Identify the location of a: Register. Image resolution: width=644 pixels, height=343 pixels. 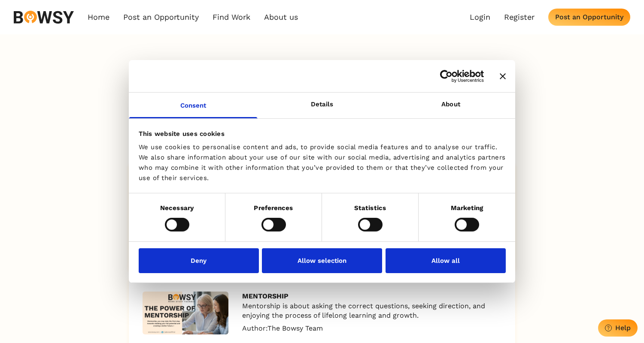
(519, 17).